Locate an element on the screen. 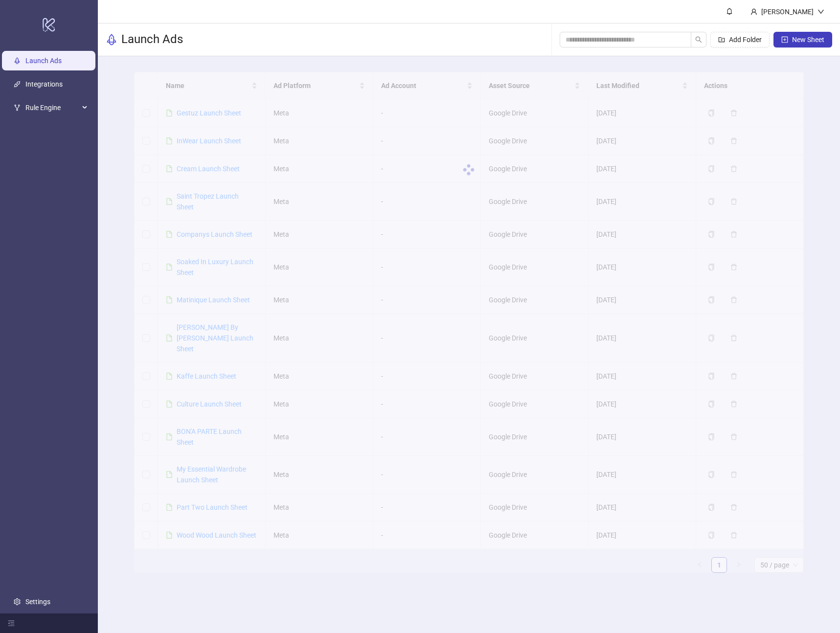 This screenshot has width=840, height=633. span: search is located at coordinates (698, 40).